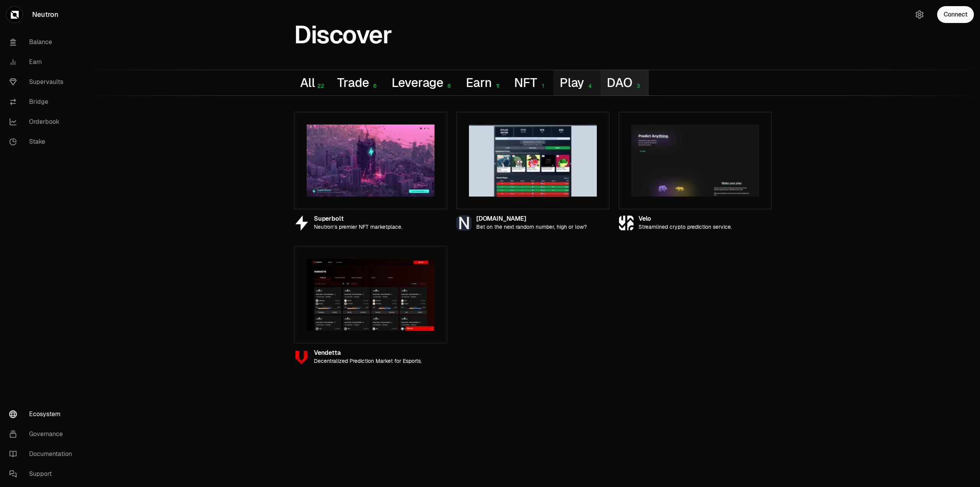 Image resolution: width=980 pixels, height=487 pixels. Describe the element at coordinates (533, 161) in the screenshot. I see `img: NGMI.zone preview image` at that location.